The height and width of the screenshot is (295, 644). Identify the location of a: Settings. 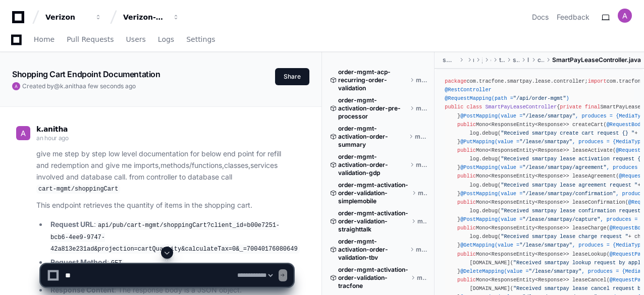
(200, 40).